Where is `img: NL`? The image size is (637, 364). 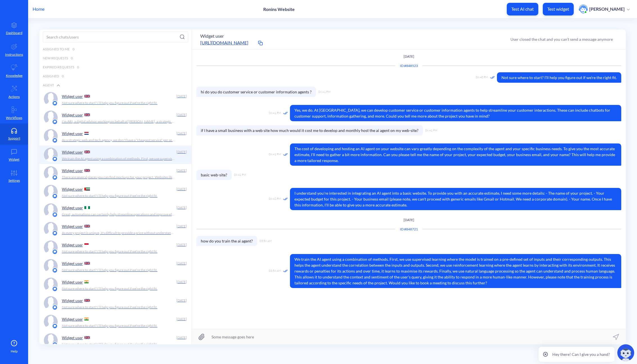 img: NL is located at coordinates (87, 133).